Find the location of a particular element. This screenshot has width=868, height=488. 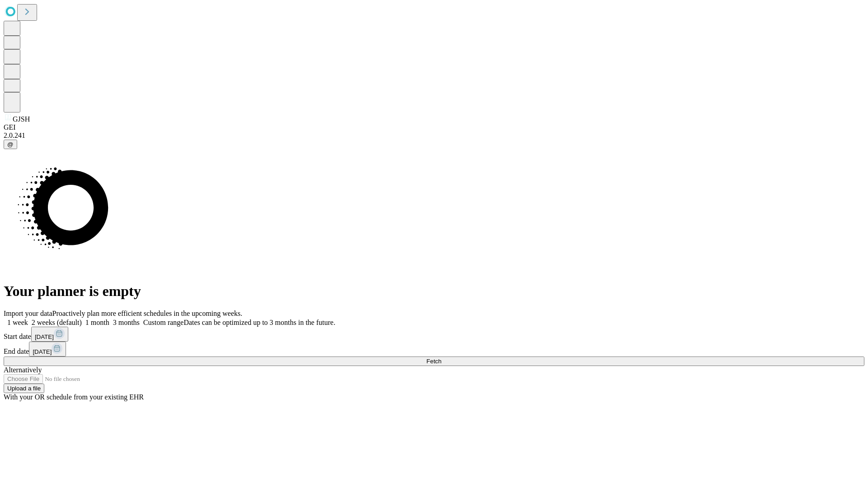

span: 1 month is located at coordinates (97, 322).